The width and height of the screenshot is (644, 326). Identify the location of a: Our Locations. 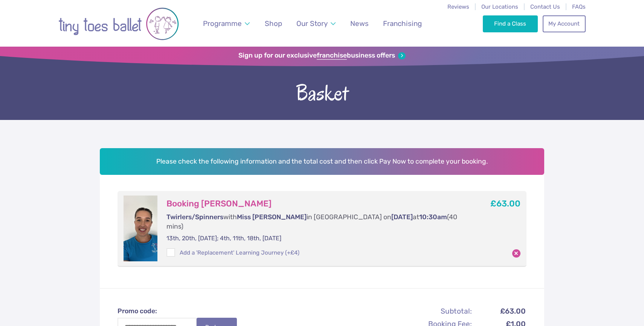
(500, 7).